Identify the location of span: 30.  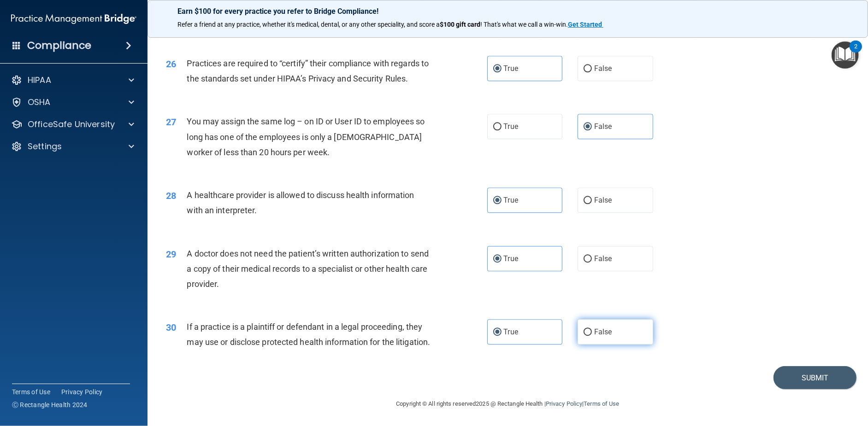
(171, 328).